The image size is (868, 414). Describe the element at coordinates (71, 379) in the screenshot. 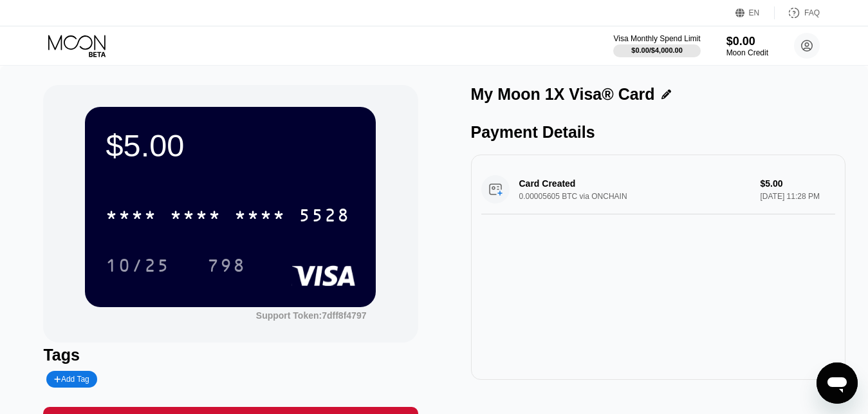

I see `div: Add Tag` at that location.